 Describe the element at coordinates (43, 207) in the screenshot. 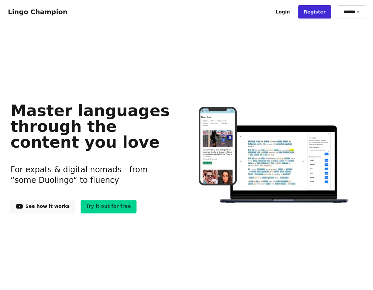

I see `a: See how it works` at that location.